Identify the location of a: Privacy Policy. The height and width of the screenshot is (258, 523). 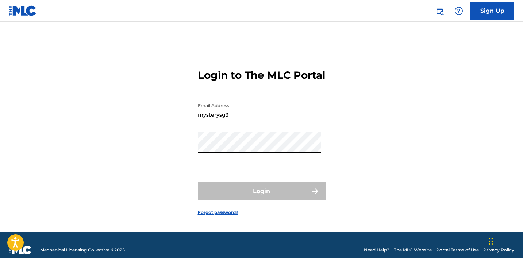
(498, 250).